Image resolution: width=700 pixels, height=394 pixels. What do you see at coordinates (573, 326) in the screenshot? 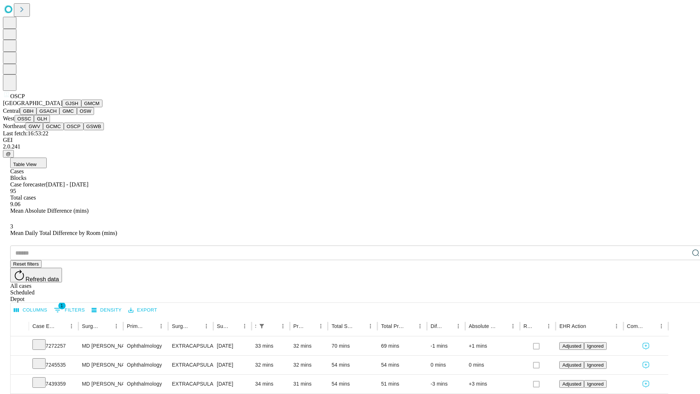
I see `div: EHR Action` at bounding box center [573, 326].